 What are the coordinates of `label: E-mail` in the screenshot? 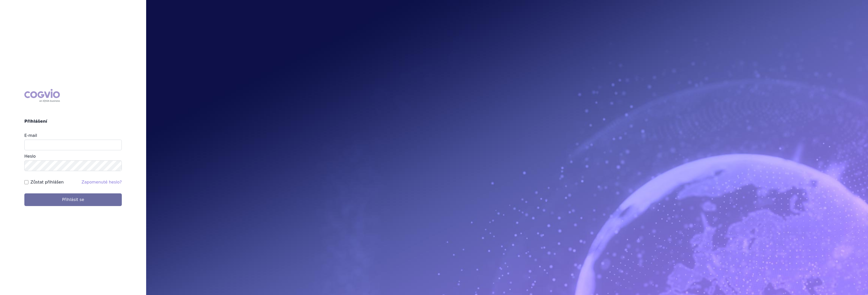 It's located at (31, 135).